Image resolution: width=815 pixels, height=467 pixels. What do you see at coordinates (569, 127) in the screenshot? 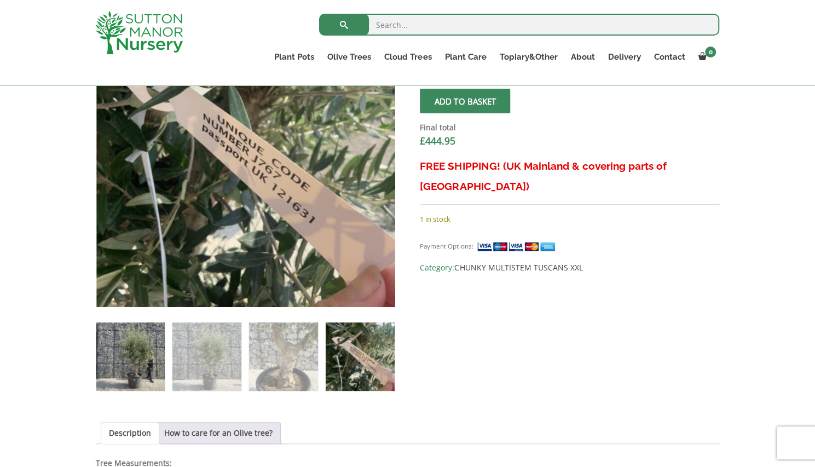
I see `dt: Final total` at bounding box center [569, 127].